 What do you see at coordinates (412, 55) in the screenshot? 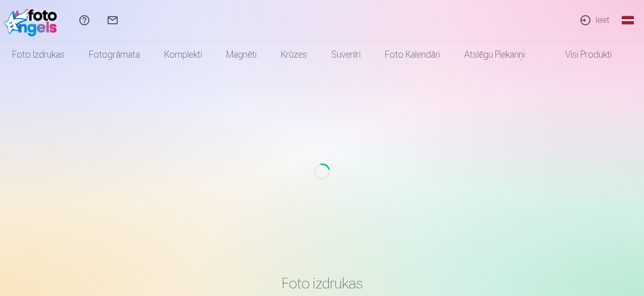
I see `a: Foto kalendāri` at bounding box center [412, 55].